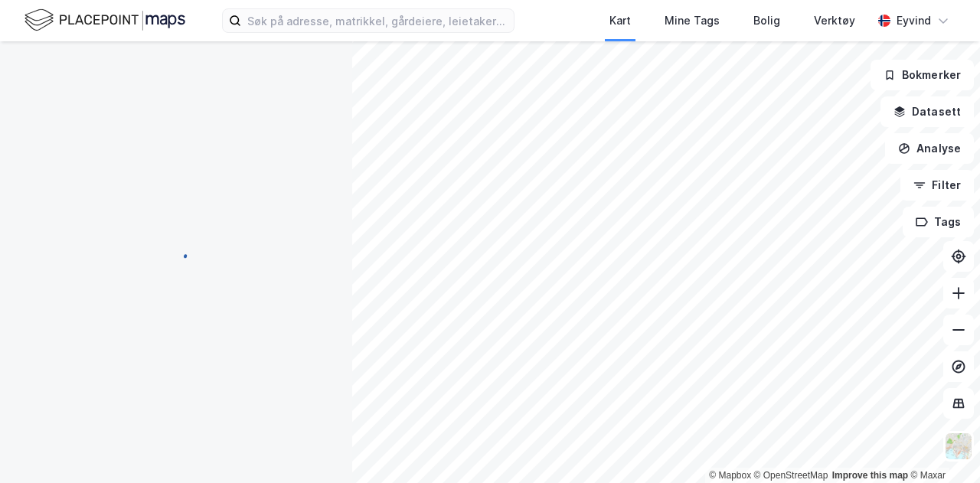 This screenshot has width=980, height=483. I want to click on button: Filter, so click(937, 185).